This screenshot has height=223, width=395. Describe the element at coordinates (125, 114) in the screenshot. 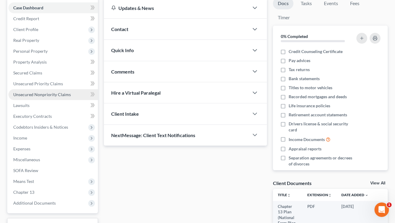

I see `span: Client Intake` at that location.